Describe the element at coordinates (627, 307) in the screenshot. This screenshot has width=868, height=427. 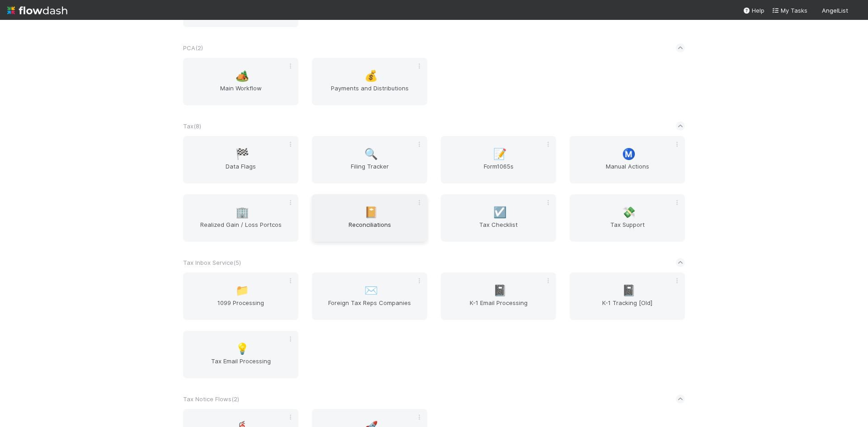
I see `span: K-1 Tracking [Old]` at that location.